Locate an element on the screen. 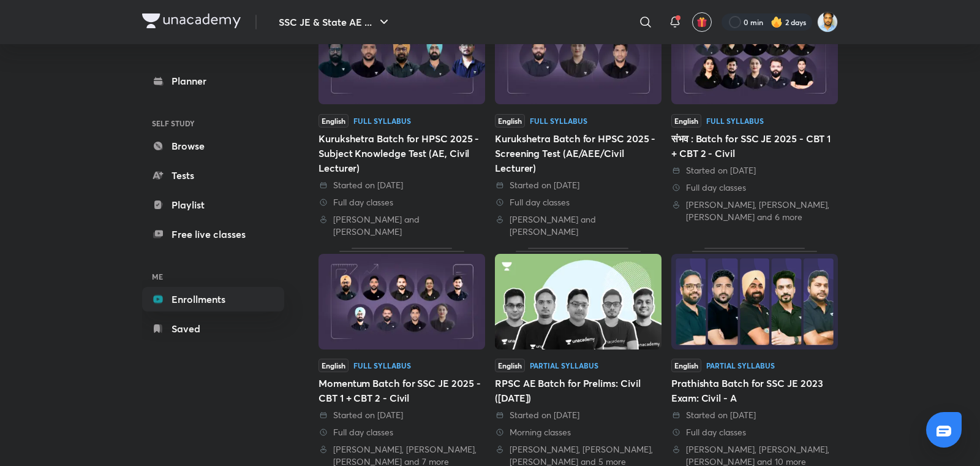  img: Kunal Pradeep is located at coordinates (827, 22).